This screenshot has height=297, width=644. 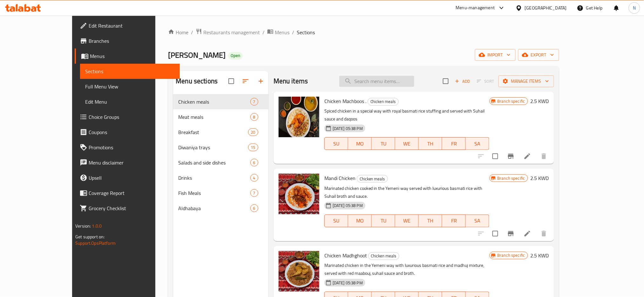 What do you see at coordinates (127, 41) in the screenshot?
I see `a: Branches` at bounding box center [127, 41].